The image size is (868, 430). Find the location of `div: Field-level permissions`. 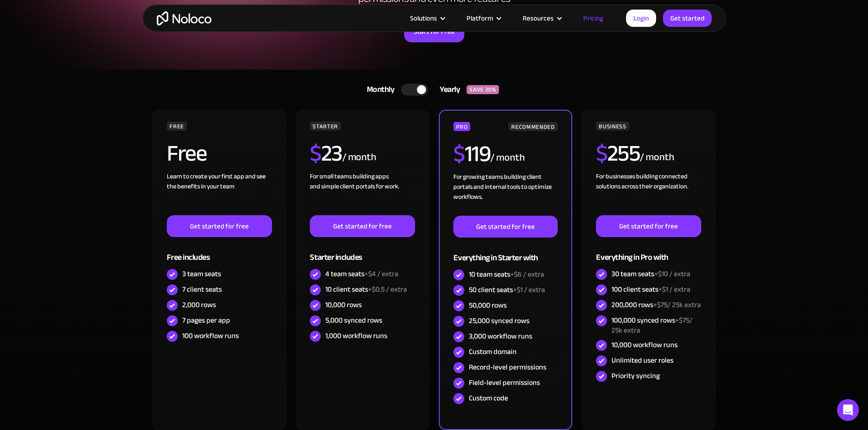

div: Field-level permissions is located at coordinates (504, 383).